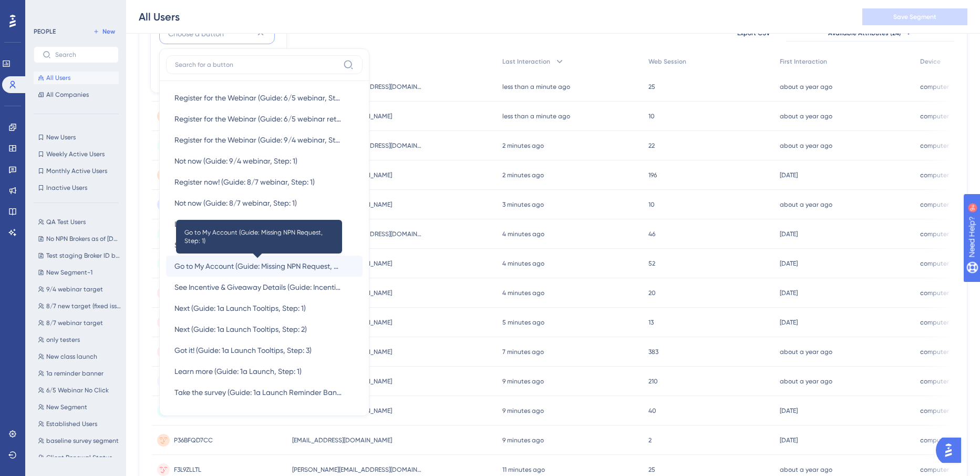 The height and width of the screenshot is (476, 980). What do you see at coordinates (76, 94) in the screenshot?
I see `button: All Companies` at bounding box center [76, 94].